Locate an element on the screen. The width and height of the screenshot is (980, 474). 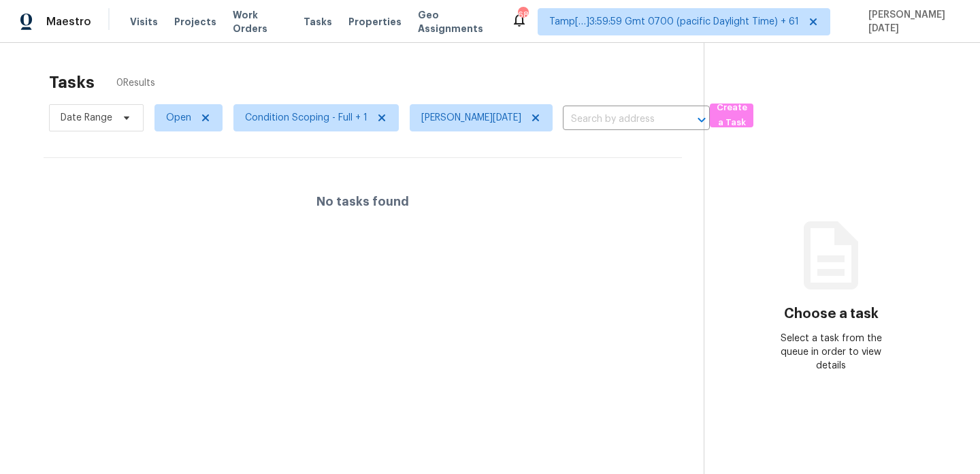
span: Properties is located at coordinates (375, 21).